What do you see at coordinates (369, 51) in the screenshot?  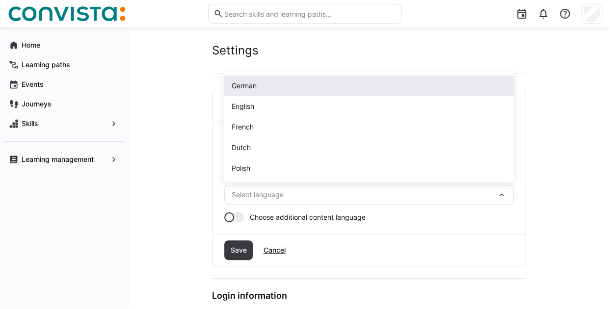 I see `h2: Settings` at bounding box center [369, 51].